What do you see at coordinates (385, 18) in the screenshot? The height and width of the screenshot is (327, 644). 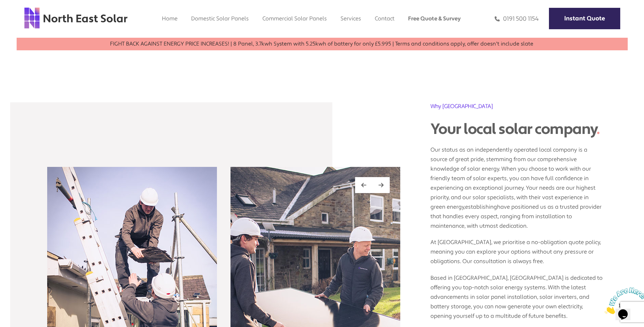 I see `a: Contact` at bounding box center [385, 18].